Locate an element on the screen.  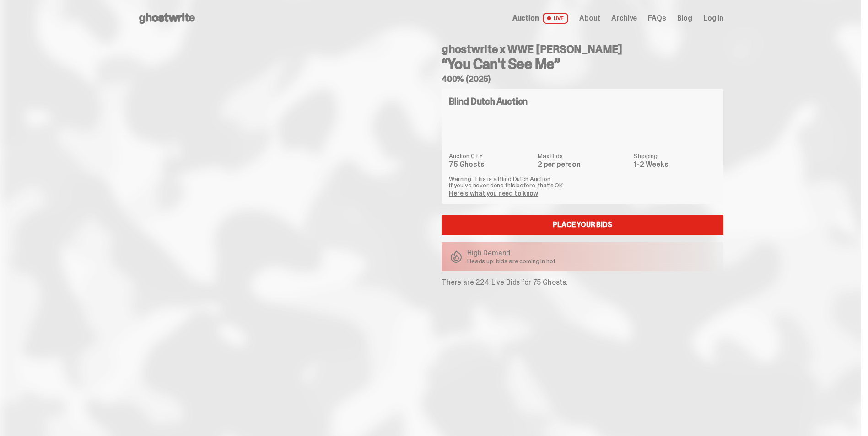
dt: Max Bids is located at coordinates (583, 156).